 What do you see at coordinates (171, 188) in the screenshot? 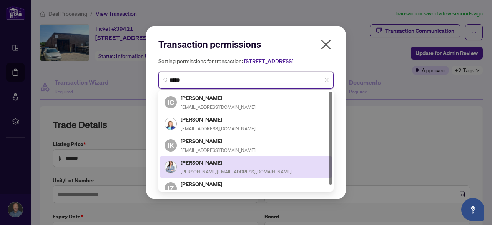
I see `span: IZ` at bounding box center [171, 188].